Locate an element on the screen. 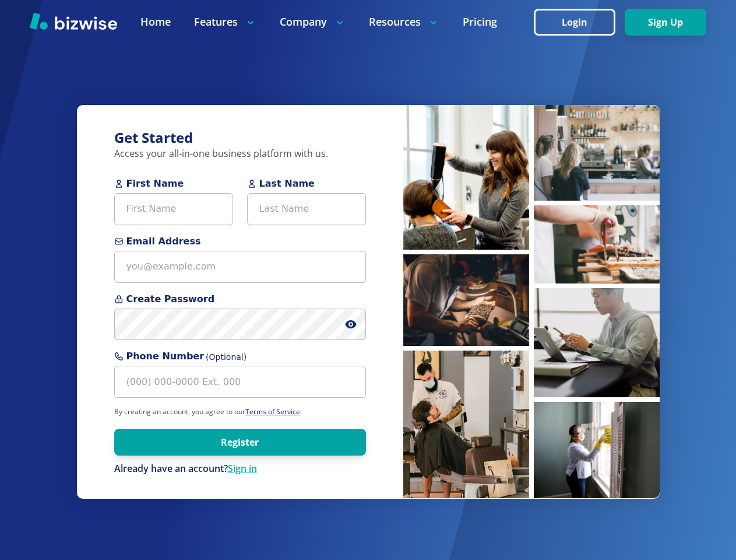 The image size is (736, 560). img: Hairstylist blow drying hair is located at coordinates (466, 177).